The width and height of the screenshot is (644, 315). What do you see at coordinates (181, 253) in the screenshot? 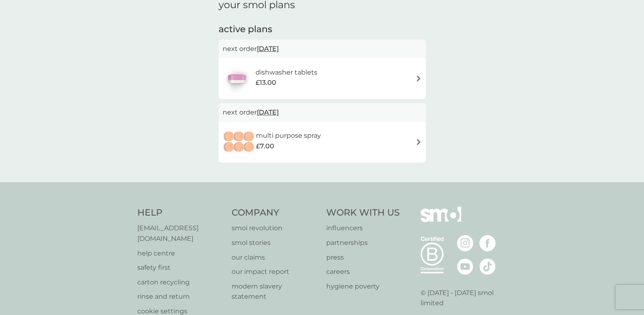
I see `p: help centre` at bounding box center [181, 253].